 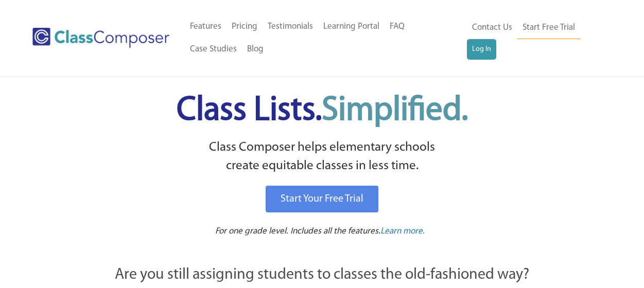 What do you see at coordinates (403, 231) in the screenshot?
I see `span: Learn more.` at bounding box center [403, 231].